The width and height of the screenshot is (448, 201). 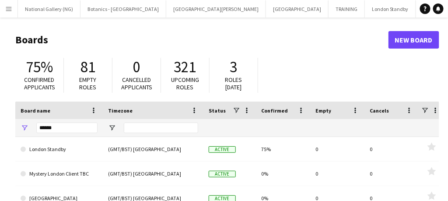 I want to click on span: 0, so click(x=136, y=67).